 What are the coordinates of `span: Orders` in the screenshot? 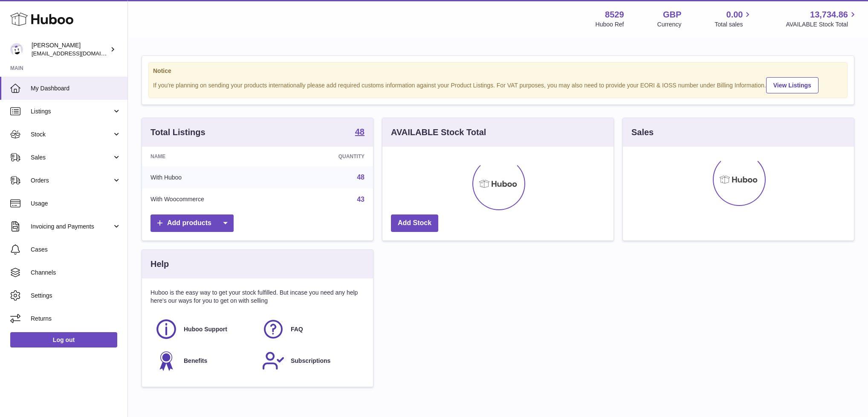 It's located at (71, 180).